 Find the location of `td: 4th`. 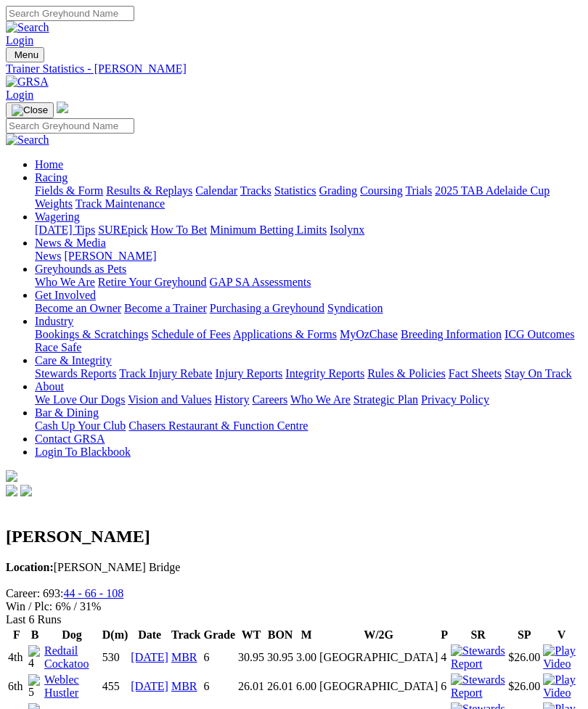

td: 4th is located at coordinates (16, 658).